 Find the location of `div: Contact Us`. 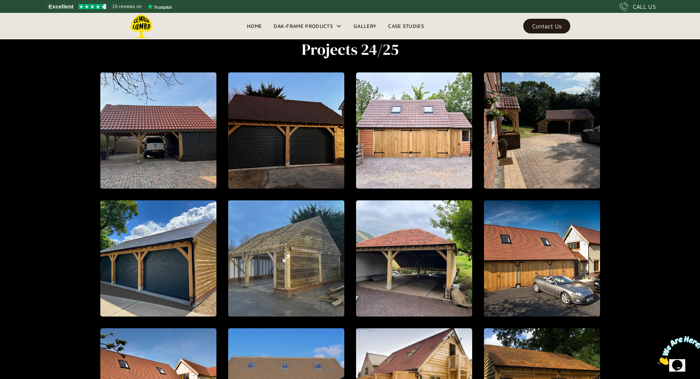

div: Contact Us is located at coordinates (547, 26).